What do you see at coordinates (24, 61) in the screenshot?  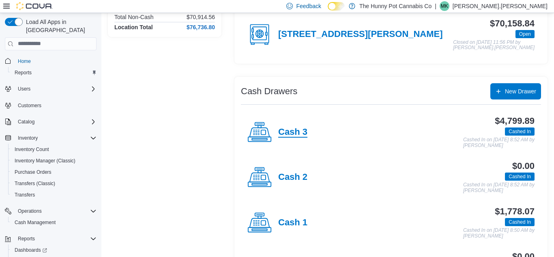 I see `a: Home` at bounding box center [24, 61].